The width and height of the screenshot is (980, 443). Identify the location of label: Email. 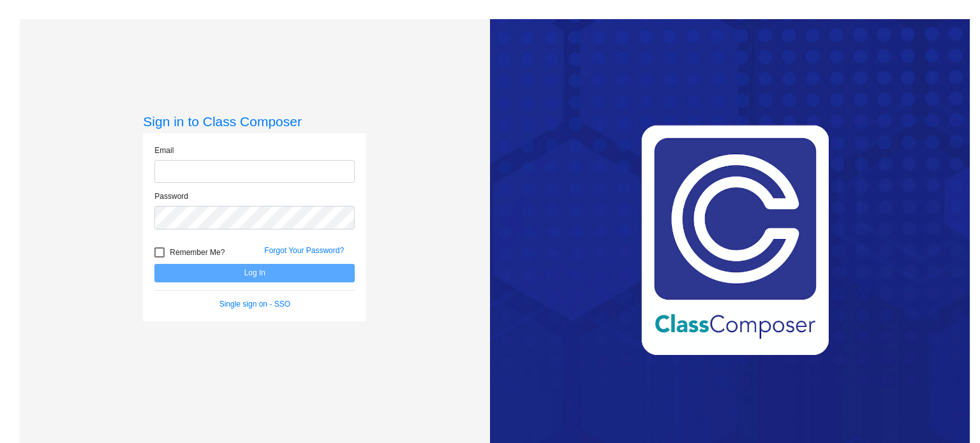
(164, 150).